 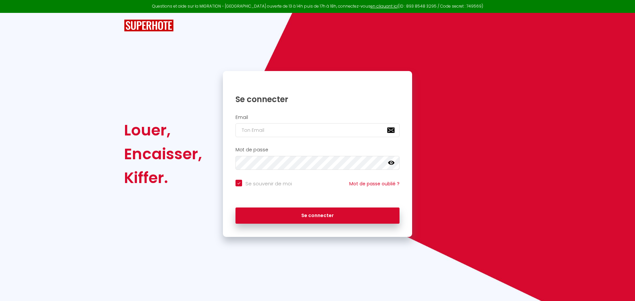 I want to click on div: Louer,, so click(x=163, y=130).